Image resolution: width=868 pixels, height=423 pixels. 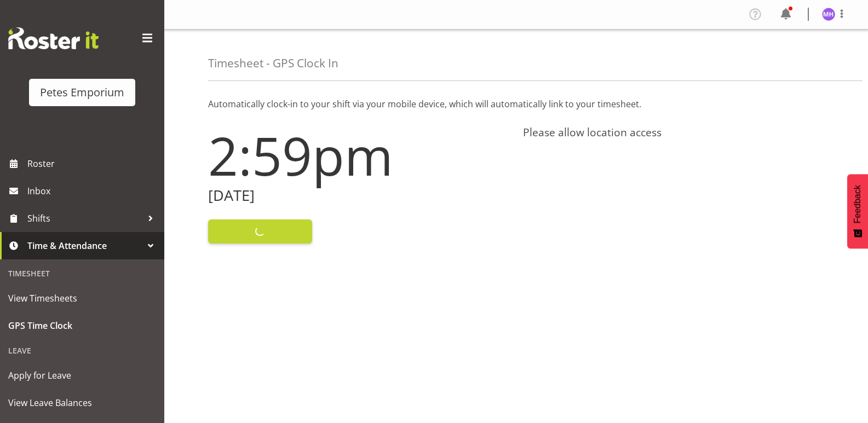 I want to click on a: GPS Time Clock, so click(x=82, y=325).